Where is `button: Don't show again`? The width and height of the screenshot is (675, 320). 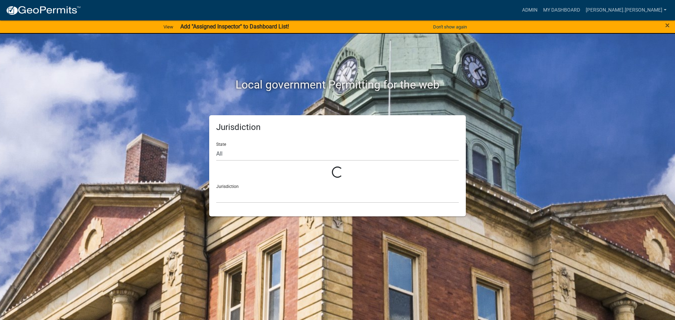 button: Don't show again is located at coordinates (450, 27).